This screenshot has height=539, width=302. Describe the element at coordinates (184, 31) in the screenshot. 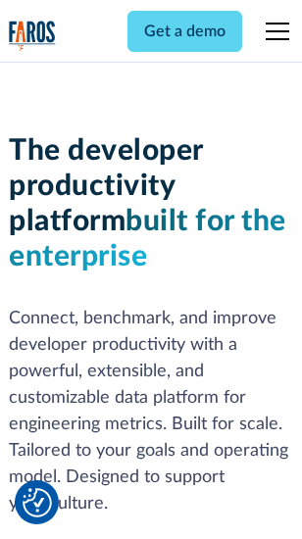

I see `a: Get a demo` at that location.